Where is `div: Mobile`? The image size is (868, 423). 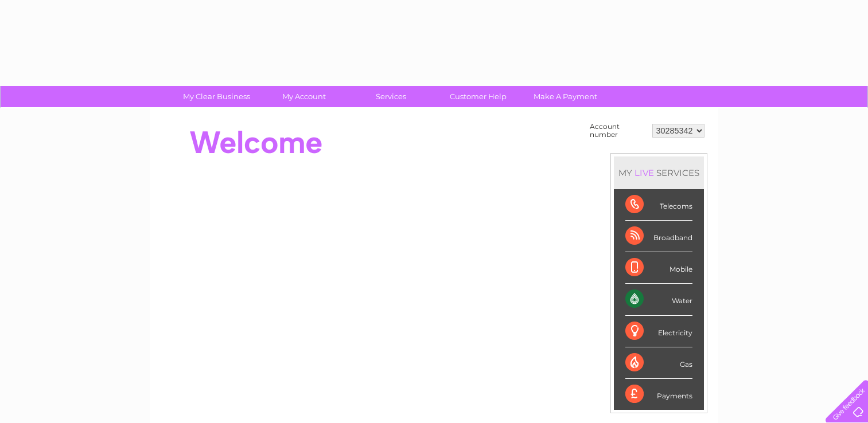
div: Mobile is located at coordinates (659, 268).